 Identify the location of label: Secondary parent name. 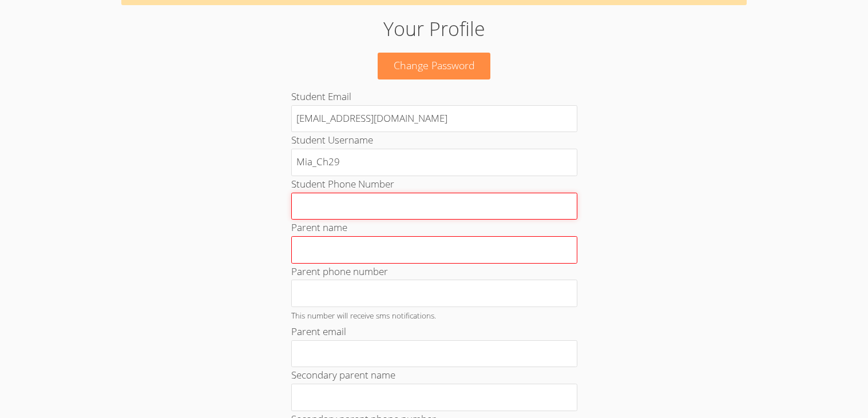
(343, 374).